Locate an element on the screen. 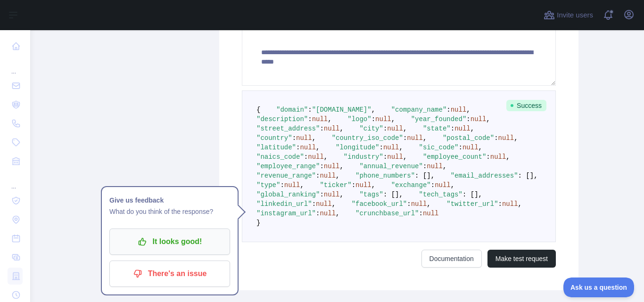 This screenshot has width=644, height=302. span: "crunchbase_url" is located at coordinates (387, 213).